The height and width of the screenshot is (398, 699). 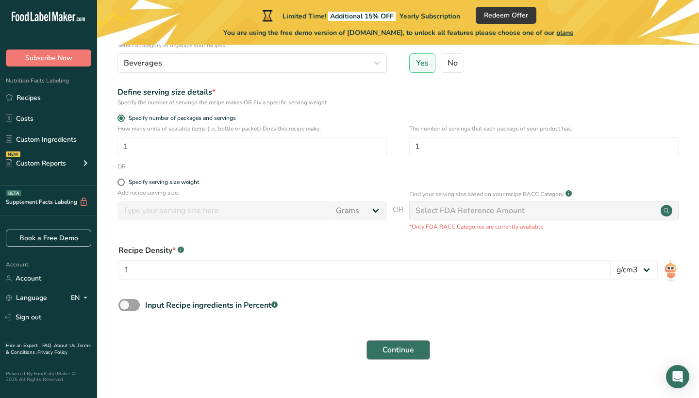 What do you see at coordinates (49, 58) in the screenshot?
I see `span: Subscribe Now` at bounding box center [49, 58].